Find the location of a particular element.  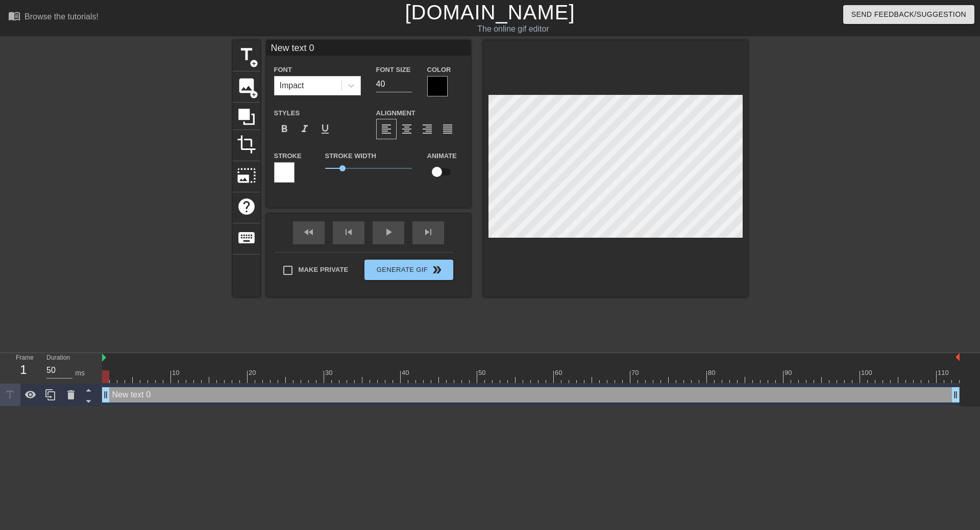

span: format_bold is located at coordinates (284, 129).